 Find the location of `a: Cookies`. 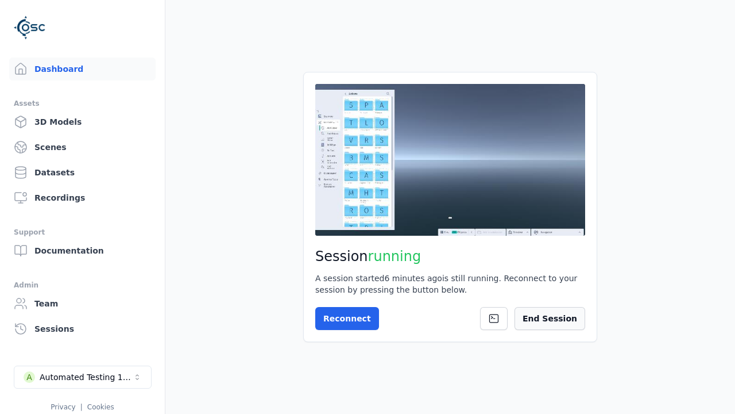

a: Cookies is located at coordinates (101, 407).